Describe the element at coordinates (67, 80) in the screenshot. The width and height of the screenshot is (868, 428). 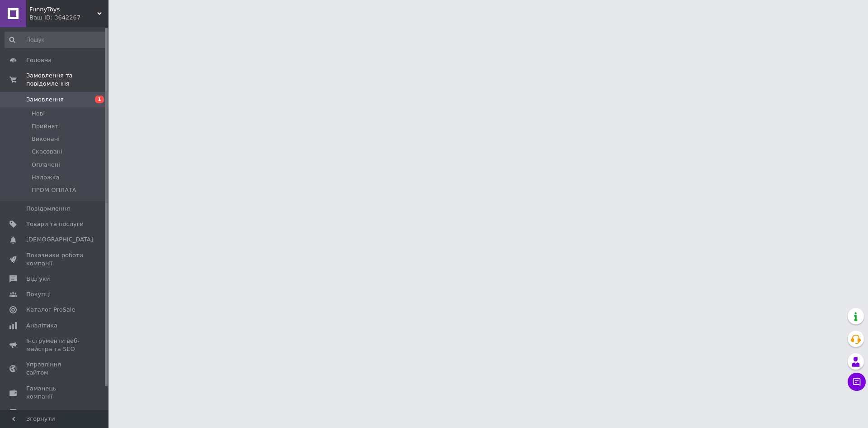
I see `span: Замовлення та повідомлення` at that location.